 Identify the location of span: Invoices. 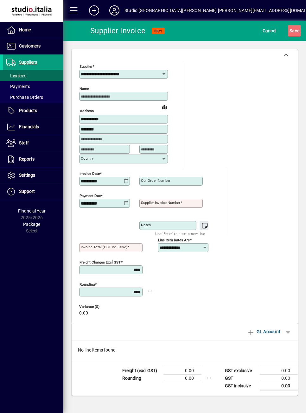
(16, 76).